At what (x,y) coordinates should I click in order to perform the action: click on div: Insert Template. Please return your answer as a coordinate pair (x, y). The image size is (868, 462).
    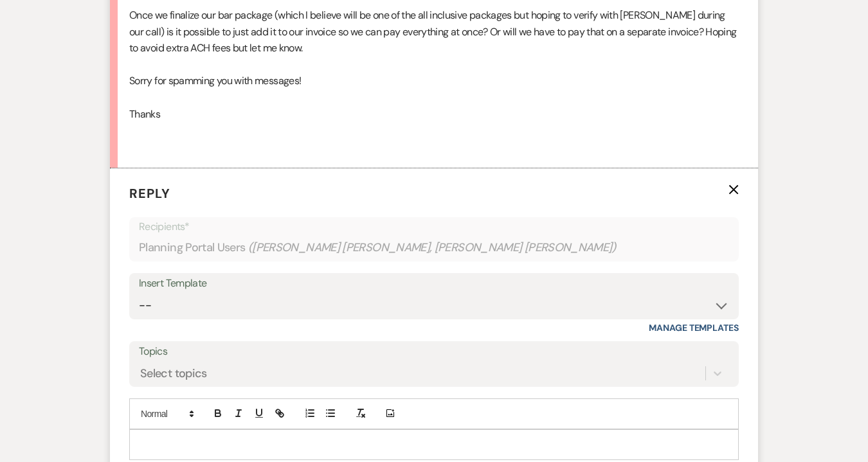
    Looking at the image, I should click on (434, 284).